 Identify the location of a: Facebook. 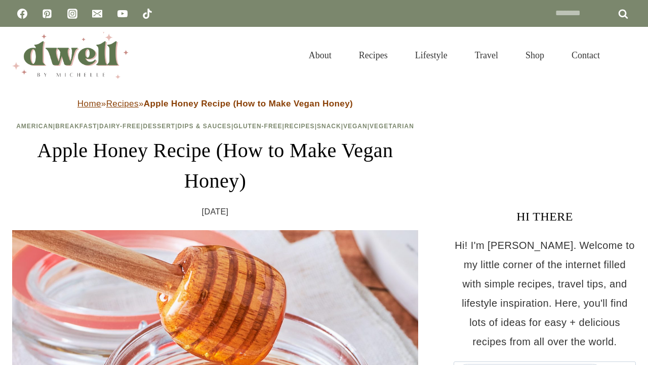
(22, 14).